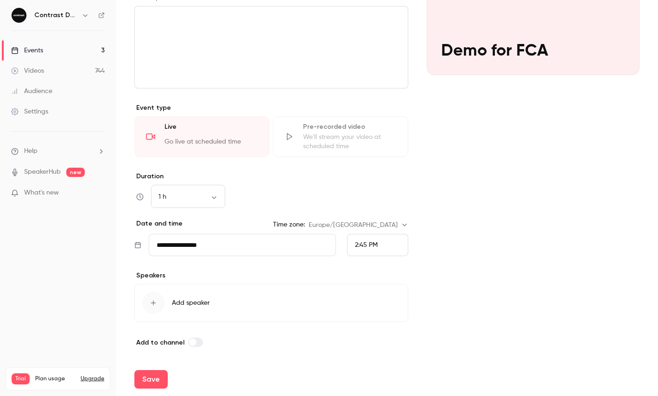 The height and width of the screenshot is (396, 658). What do you see at coordinates (58, 151) in the screenshot?
I see `li: help-dropdown-opener` at bounding box center [58, 151].